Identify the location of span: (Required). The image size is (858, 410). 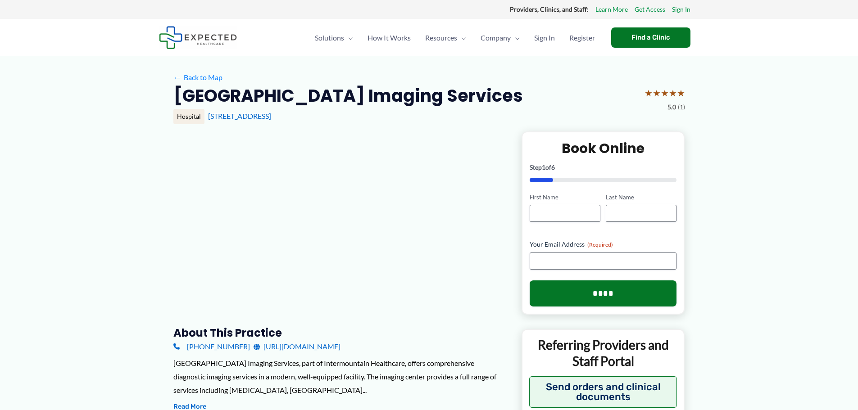
(600, 244).